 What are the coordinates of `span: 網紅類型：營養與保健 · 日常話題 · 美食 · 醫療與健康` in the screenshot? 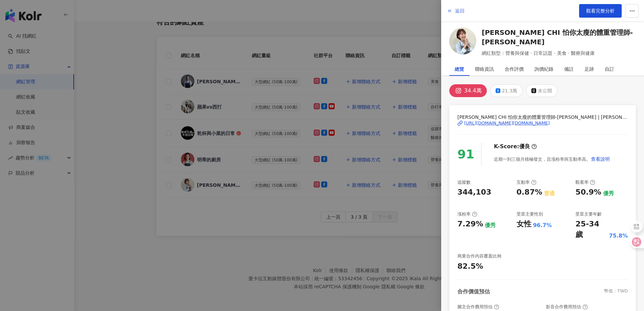 It's located at (559, 53).